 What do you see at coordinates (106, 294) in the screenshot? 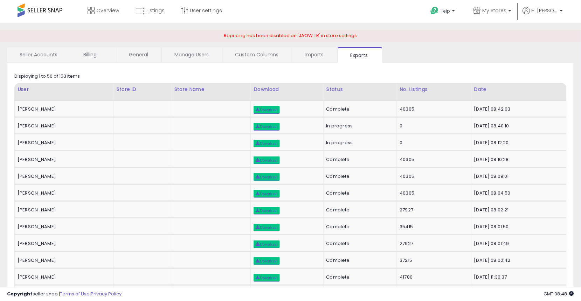
I see `a: Privacy Policy` at bounding box center [106, 294].